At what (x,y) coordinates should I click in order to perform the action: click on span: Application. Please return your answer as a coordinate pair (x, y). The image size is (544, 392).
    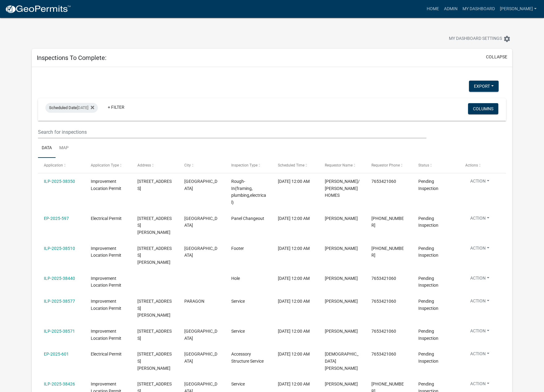
    Looking at the image, I should click on (54, 165).